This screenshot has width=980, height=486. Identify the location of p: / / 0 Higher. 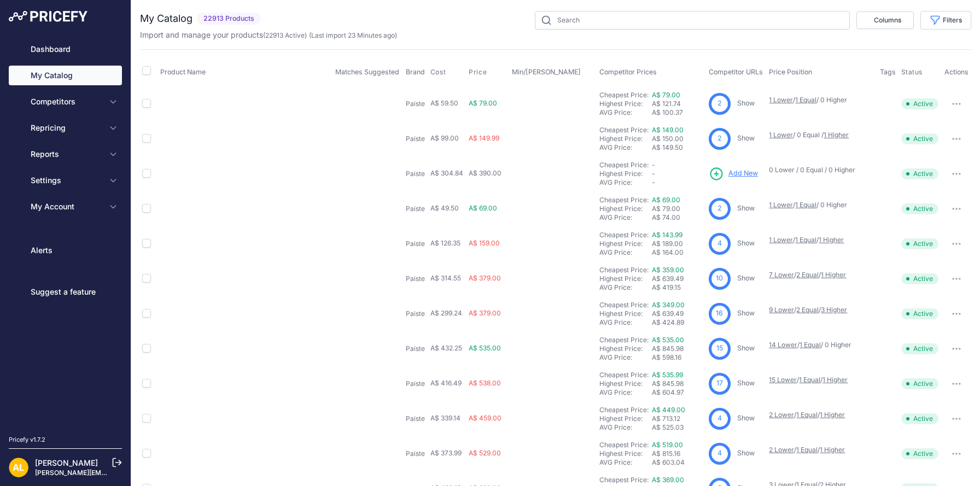
(819, 205).